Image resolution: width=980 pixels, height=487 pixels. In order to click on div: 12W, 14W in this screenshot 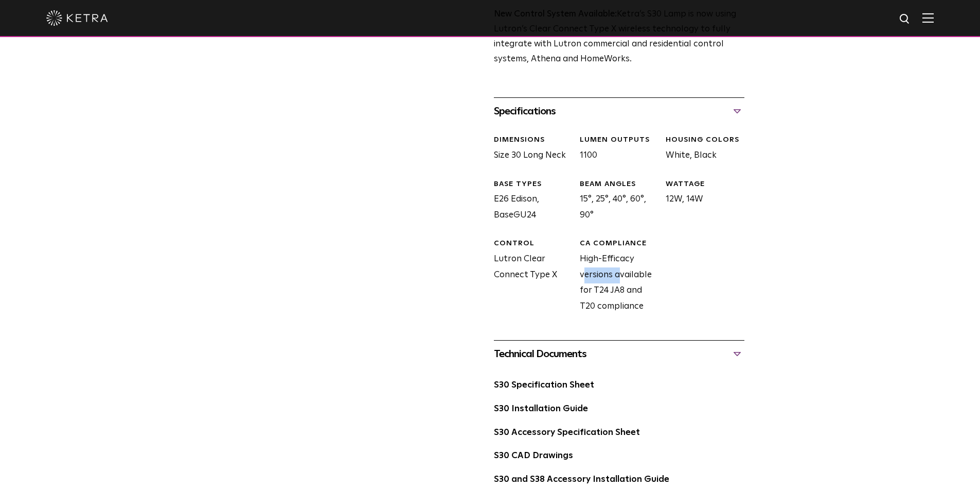, I will do `click(701, 201)`.